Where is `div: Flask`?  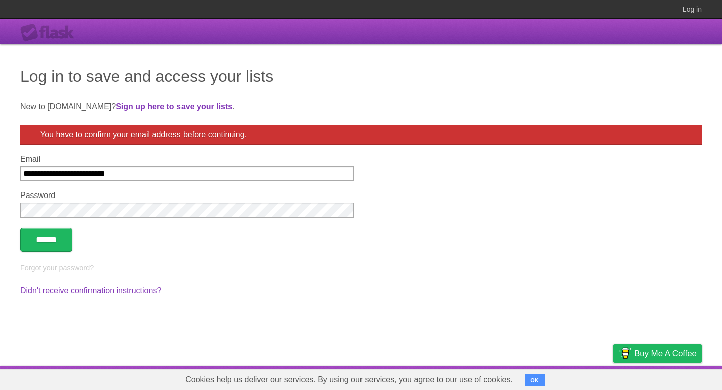 div: Flask is located at coordinates (50, 33).